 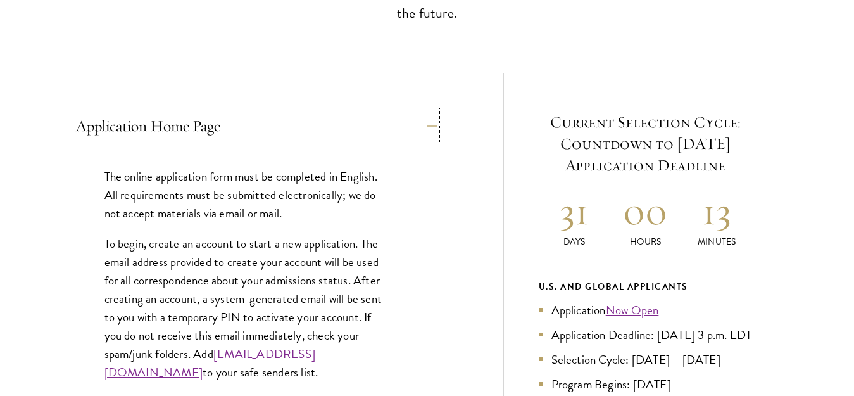 What do you see at coordinates (716, 211) in the screenshot?
I see `h2: 13` at bounding box center [716, 211].